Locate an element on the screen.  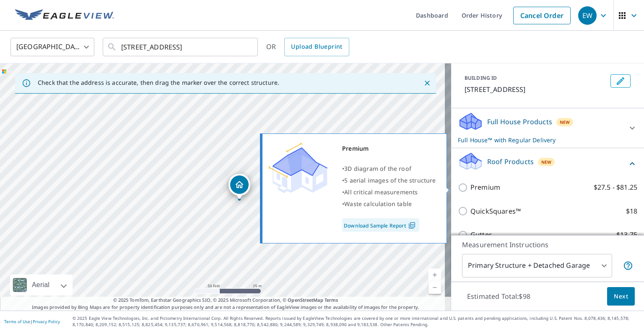
p: QuickSquares™ is located at coordinates (496, 211).